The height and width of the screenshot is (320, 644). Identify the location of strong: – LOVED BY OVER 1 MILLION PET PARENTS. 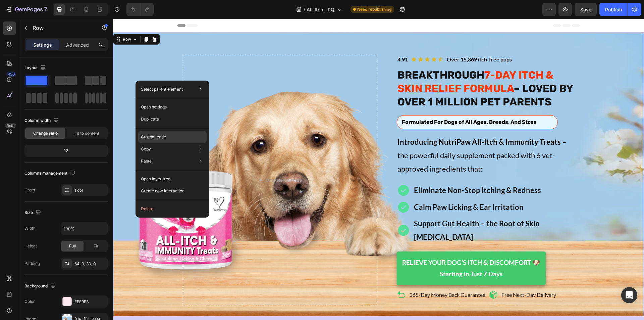
(372, 76).